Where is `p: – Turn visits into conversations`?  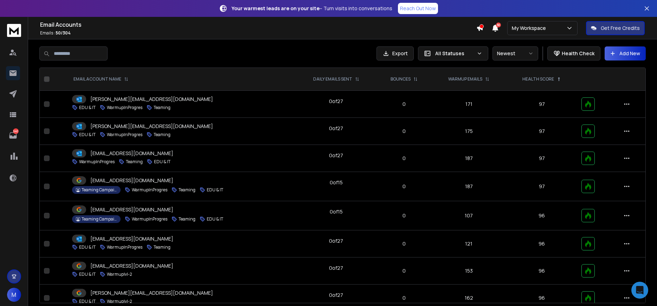
p: – Turn visits into conversations is located at coordinates (312, 8).